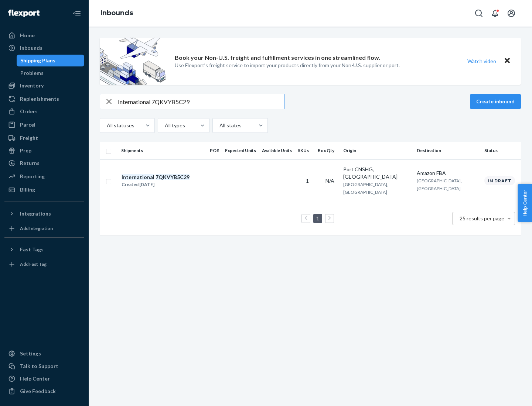 The width and height of the screenshot is (532, 406). I want to click on a: Talk to Support, so click(45, 366).